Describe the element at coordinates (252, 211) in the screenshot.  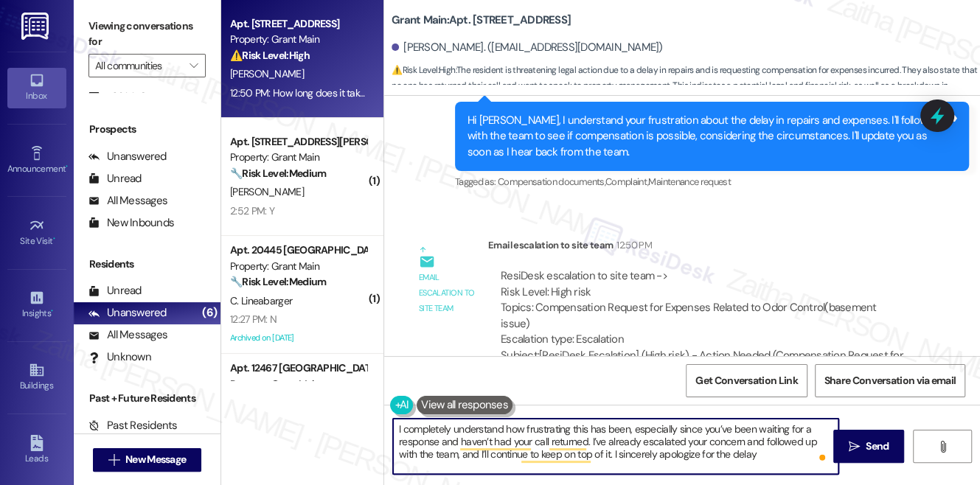
I see `div: 2:52 PM: Y` at that location.